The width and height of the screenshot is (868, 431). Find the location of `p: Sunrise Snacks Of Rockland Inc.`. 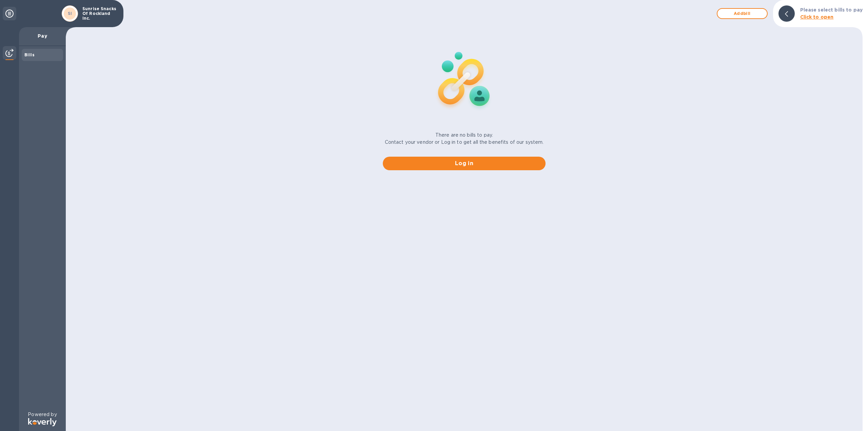

p: Sunrise Snacks Of Rockland Inc. is located at coordinates (99, 13).